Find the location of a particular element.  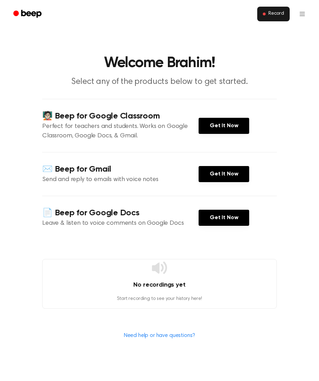

button: Open menu is located at coordinates (303, 14).